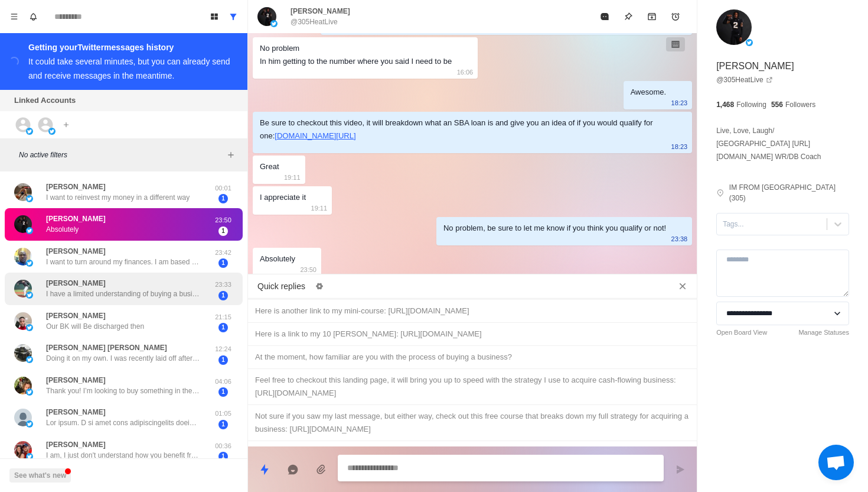 The width and height of the screenshot is (868, 492). I want to click on p: 00:36, so click(223, 445).